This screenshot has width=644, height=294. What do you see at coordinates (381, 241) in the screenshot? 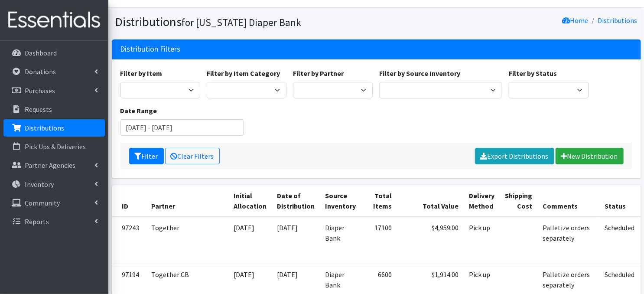
I see `td: 17100` at bounding box center [381, 241].